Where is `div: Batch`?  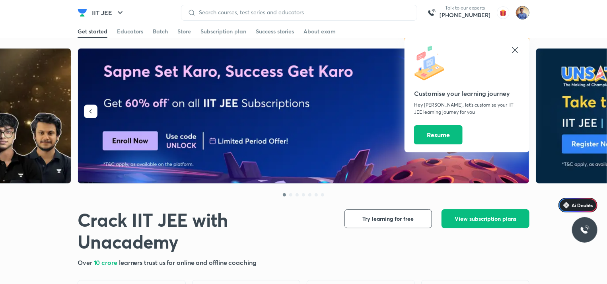 div: Batch is located at coordinates (160, 31).